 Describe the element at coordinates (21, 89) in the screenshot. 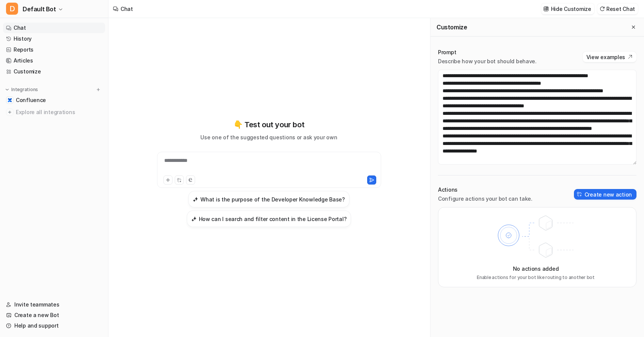

I see `button: Integrations` at that location.